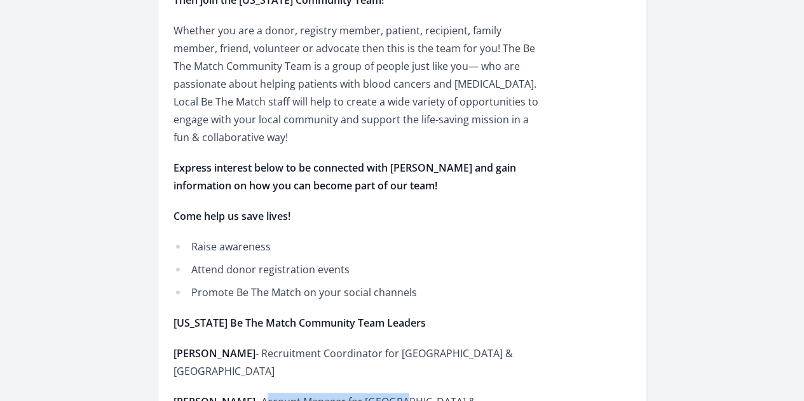 This screenshot has width=804, height=401. I want to click on span: Attend donor registration events, so click(270, 270).